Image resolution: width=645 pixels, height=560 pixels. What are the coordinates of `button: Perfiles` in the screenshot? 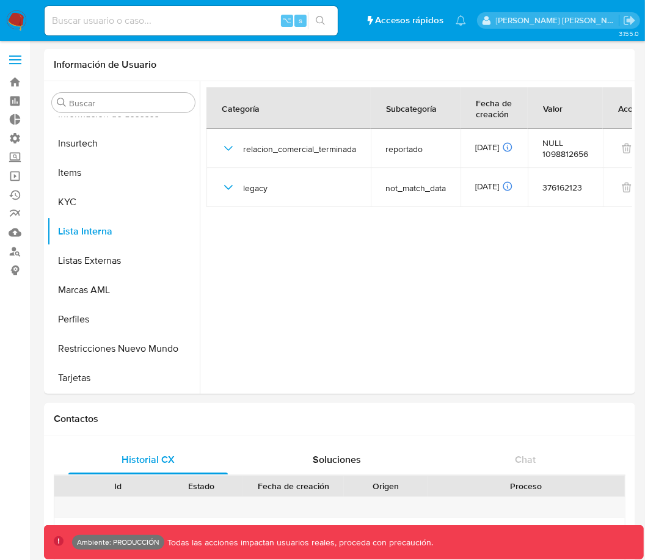 It's located at (123, 319).